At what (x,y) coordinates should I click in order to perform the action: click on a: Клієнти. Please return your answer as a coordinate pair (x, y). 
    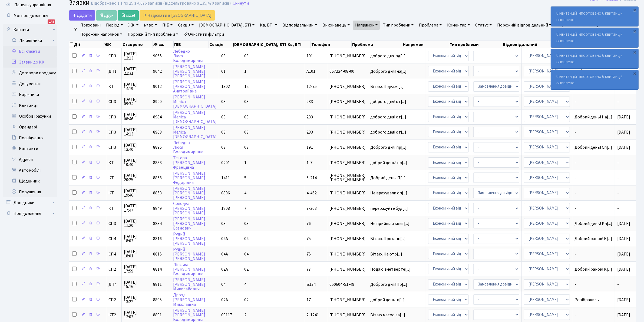
    Looking at the image, I should click on (30, 30).